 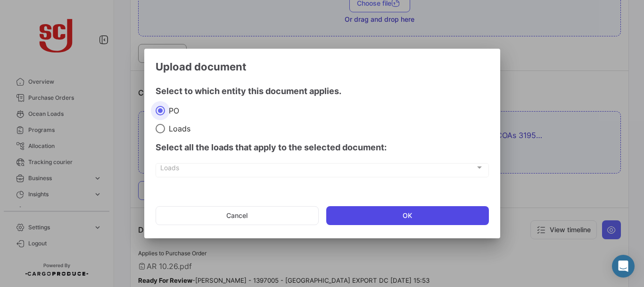 What do you see at coordinates (322, 91) in the screenshot?
I see `h4: Select to which entity this document applies.` at bounding box center [322, 91].